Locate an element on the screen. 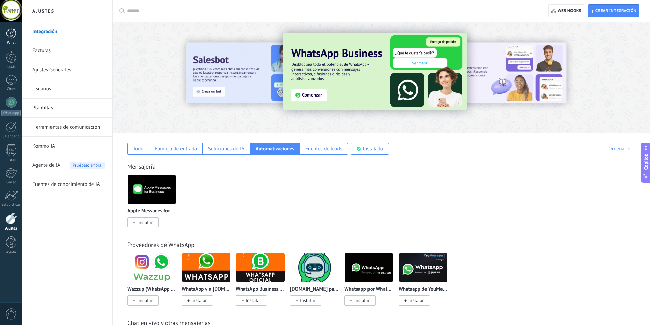 The image size is (650, 325). div: Soluciones de IA is located at coordinates (226, 149).